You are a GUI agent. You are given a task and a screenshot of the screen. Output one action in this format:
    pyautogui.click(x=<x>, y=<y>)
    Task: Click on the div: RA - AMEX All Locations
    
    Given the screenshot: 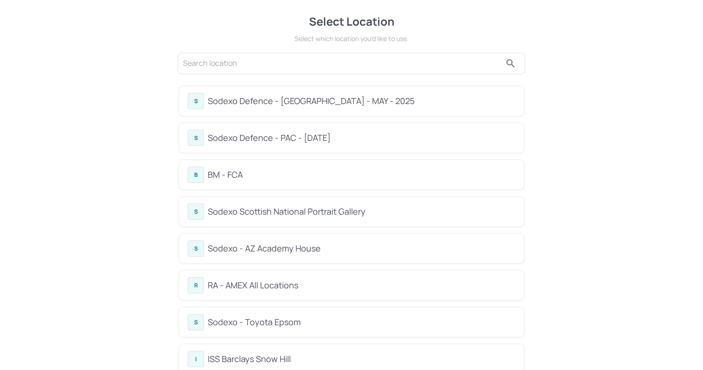 What is the action you would take?
    pyautogui.click(x=361, y=285)
    